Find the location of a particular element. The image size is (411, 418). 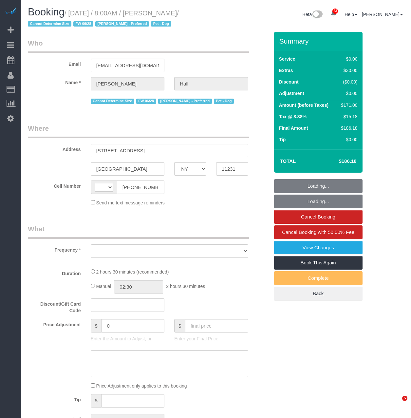

span: Cancel Booking with 50.00% Fee is located at coordinates (318, 232).